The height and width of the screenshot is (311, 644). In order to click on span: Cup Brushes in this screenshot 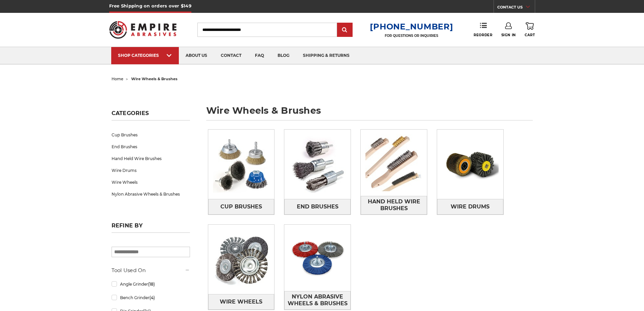, I will do `click(241, 206)`.